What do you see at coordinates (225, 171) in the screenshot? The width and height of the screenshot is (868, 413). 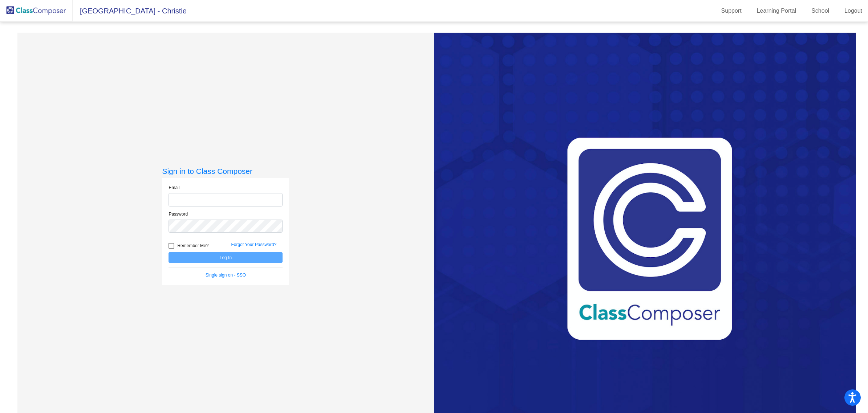 I see `h3: Sign in to Class Composer` at bounding box center [225, 171].